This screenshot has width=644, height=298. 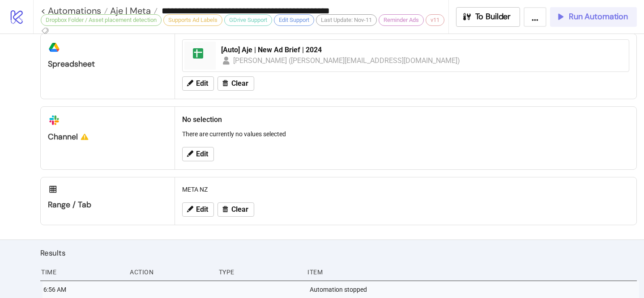 I want to click on div: Supports Ad Labels, so click(x=193, y=20).